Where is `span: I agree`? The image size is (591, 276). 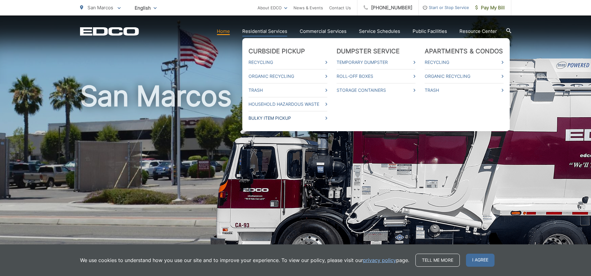 span: I agree is located at coordinates (480, 260).